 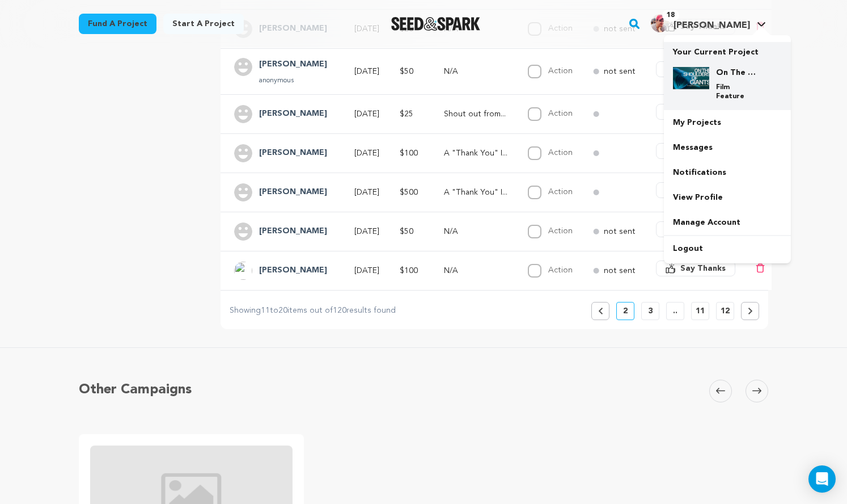 I want to click on p: Shout out from On The Shoulders of Giants, so click(x=476, y=114).